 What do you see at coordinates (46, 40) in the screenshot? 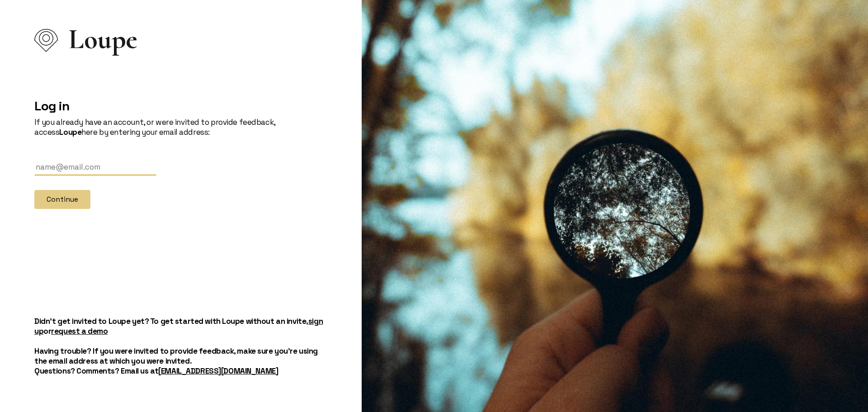
I see `img: Loupe Logo` at bounding box center [46, 40].